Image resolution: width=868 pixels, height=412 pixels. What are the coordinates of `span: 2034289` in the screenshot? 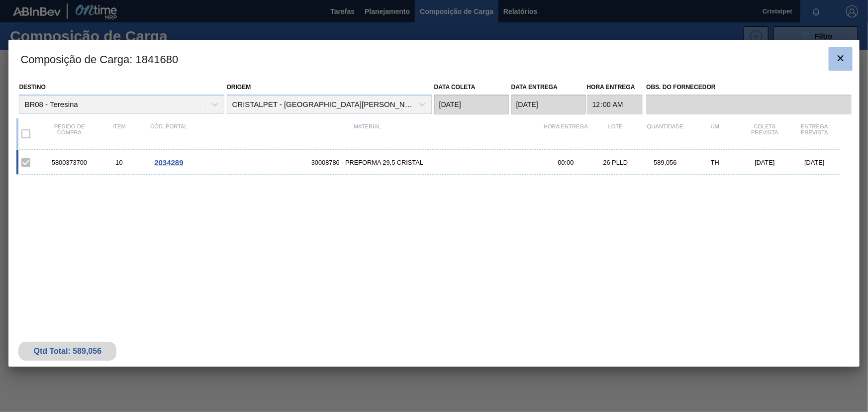 It's located at (169, 162).